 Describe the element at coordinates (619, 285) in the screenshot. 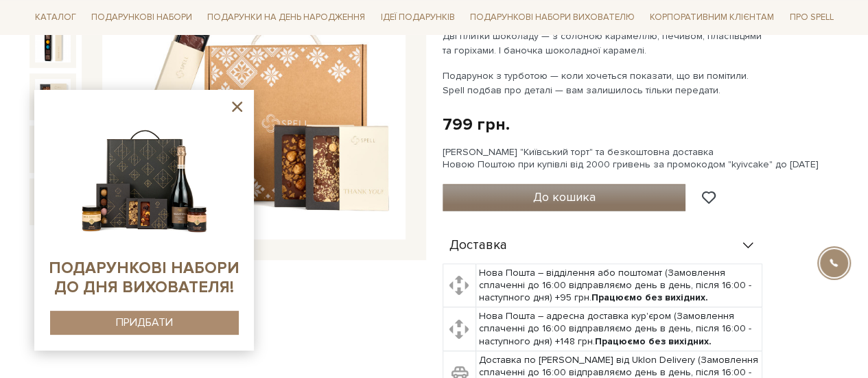

I see `td: Нова Пошта – відділення або поштомат (Замовлення сплаченні до 16:00 відправляємо день в день, піс...` at that location.